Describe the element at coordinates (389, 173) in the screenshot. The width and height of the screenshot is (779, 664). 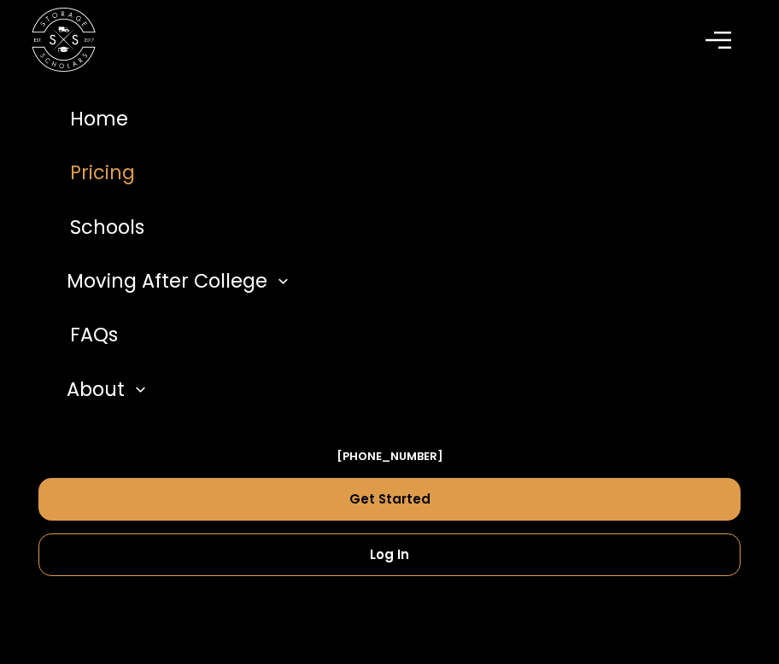
I see `a: Pricing` at that location.